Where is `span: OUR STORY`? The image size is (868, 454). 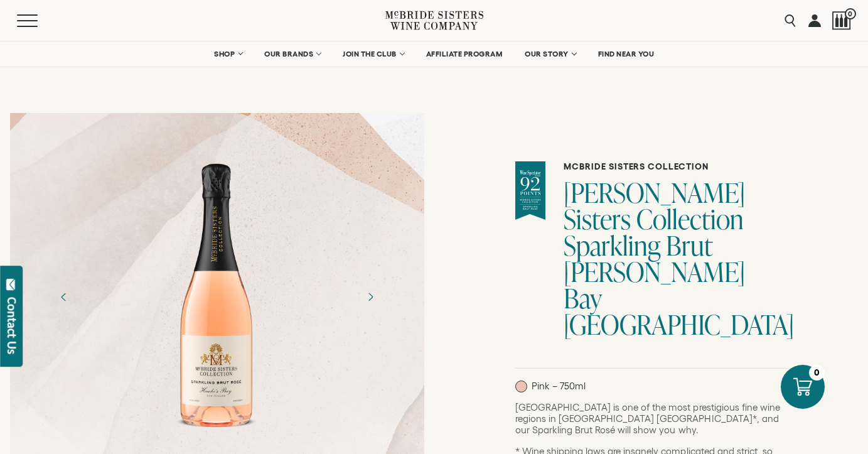
span: OUR STORY is located at coordinates (547, 54).